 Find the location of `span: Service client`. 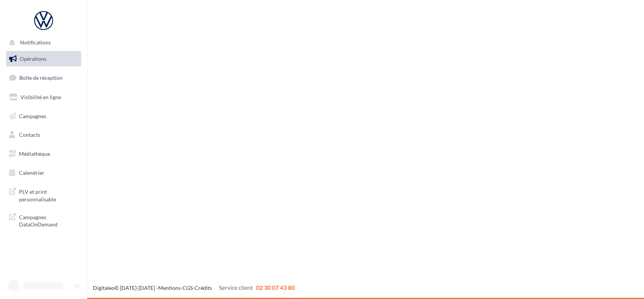

span: Service client is located at coordinates (236, 287).